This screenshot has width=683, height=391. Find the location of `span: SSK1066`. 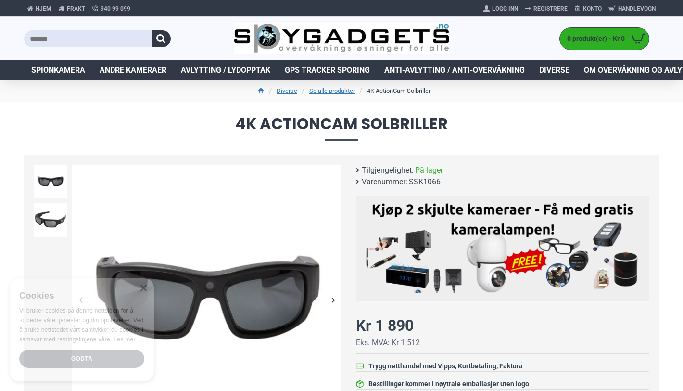

span: SSK1066 is located at coordinates (425, 182).